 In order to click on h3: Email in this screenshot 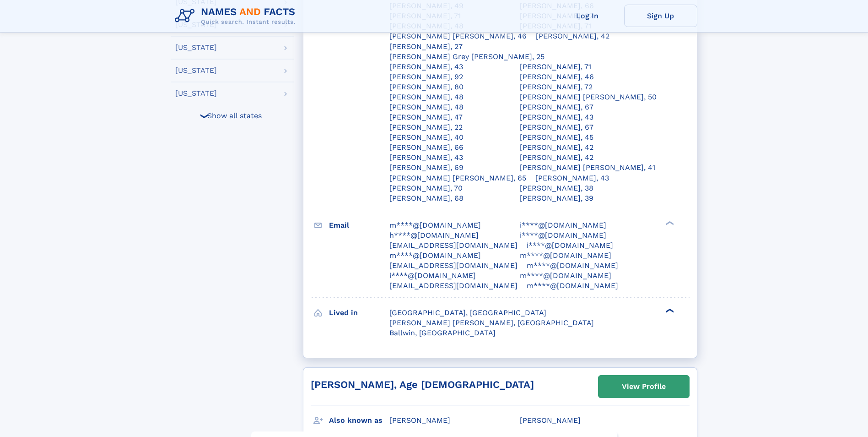, I will do `click(359, 225)`.